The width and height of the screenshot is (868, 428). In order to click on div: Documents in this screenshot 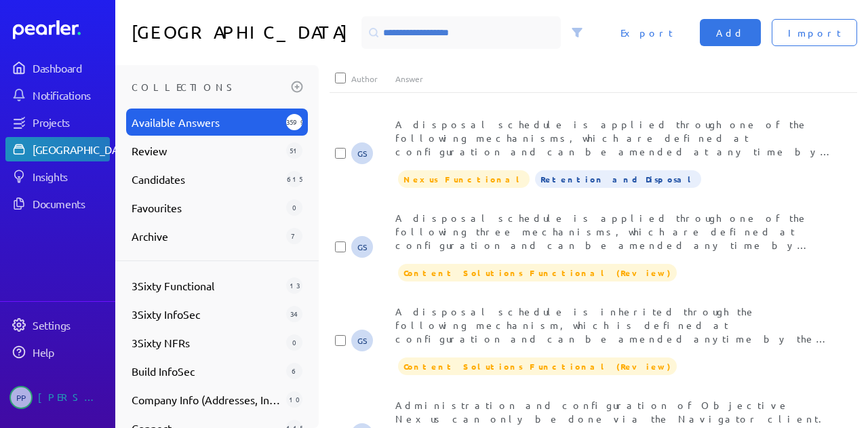, I will do `click(70, 204)`.